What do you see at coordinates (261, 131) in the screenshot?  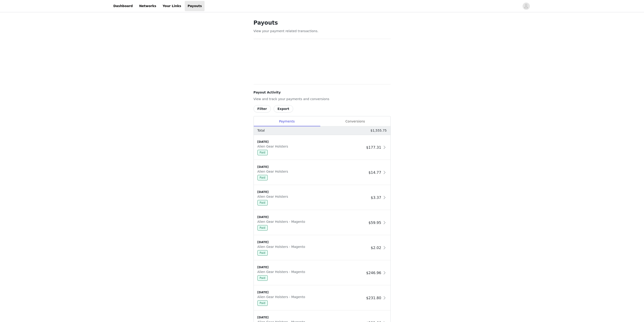 I see `p: Total` at bounding box center [261, 131].